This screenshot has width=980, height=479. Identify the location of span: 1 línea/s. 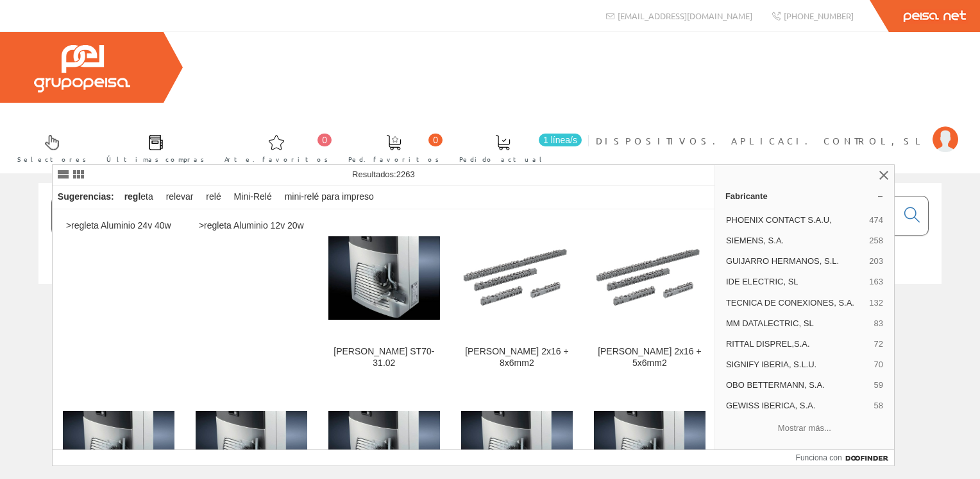
(560, 140).